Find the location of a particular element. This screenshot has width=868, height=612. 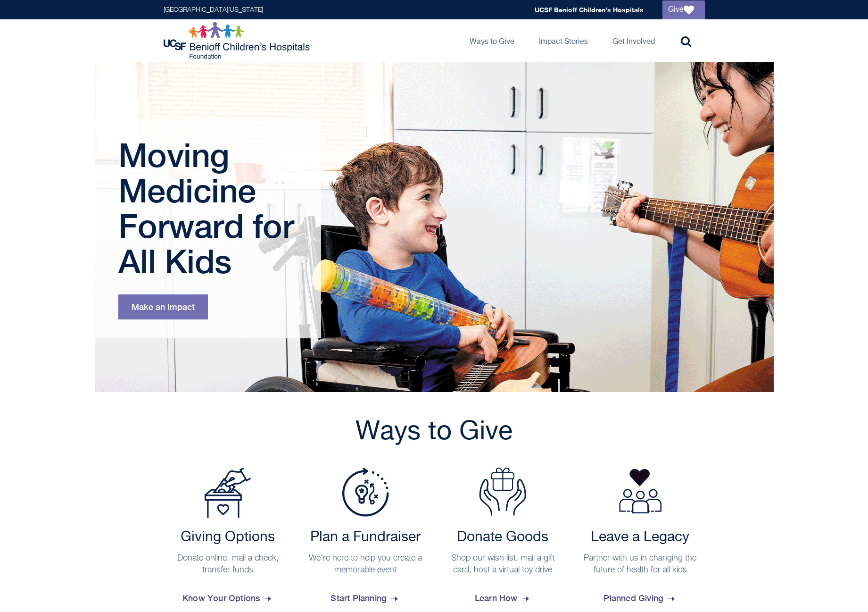

a: Make an Impact is located at coordinates (163, 307).